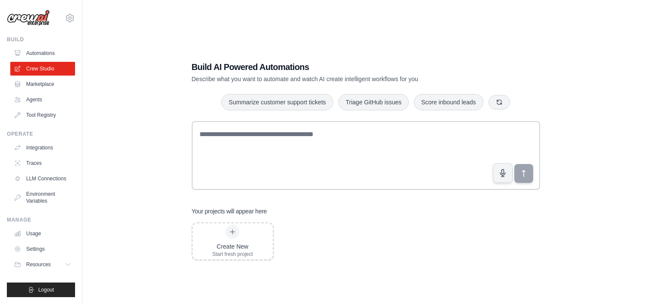 The width and height of the screenshot is (649, 304). I want to click on a: Integrations, so click(42, 148).